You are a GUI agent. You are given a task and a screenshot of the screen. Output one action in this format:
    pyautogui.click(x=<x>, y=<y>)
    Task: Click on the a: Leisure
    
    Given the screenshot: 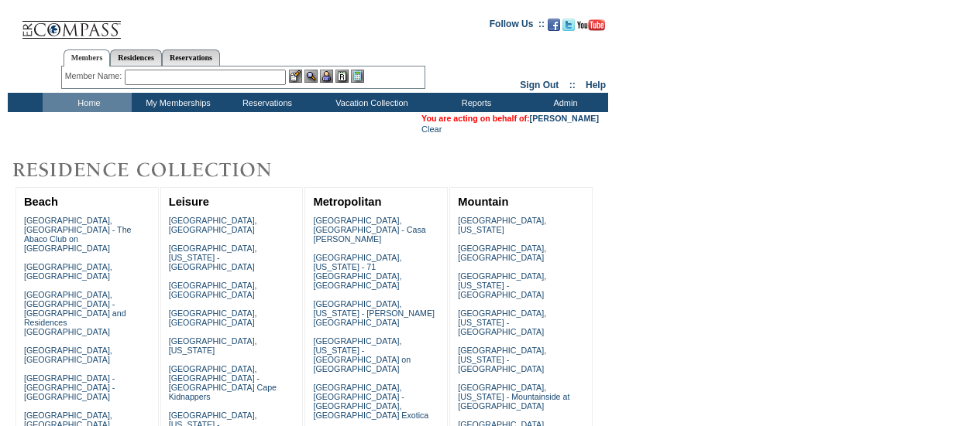 What is the action you would take?
    pyautogui.click(x=189, y=202)
    